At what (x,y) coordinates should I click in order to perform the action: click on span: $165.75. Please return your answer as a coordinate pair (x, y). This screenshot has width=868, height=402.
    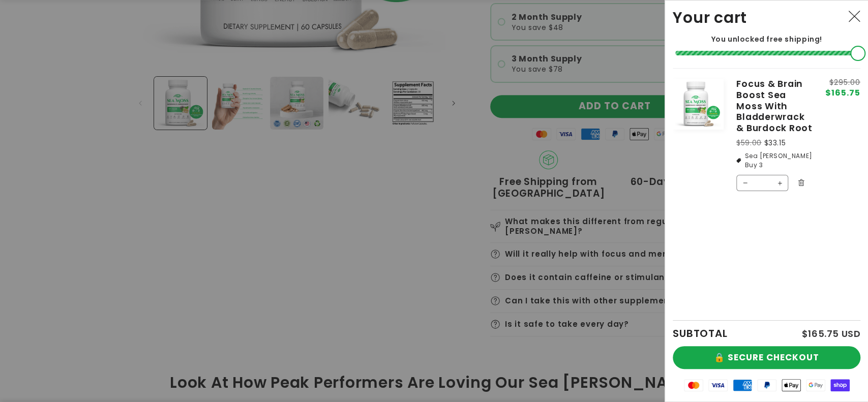
    Looking at the image, I should click on (842, 93).